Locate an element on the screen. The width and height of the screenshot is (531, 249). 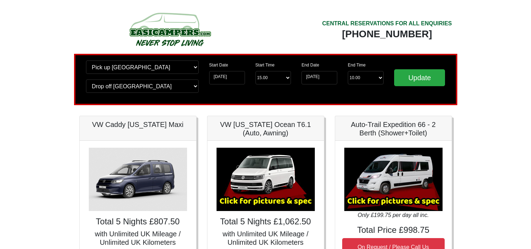
label: Start Time is located at coordinates (265, 65).